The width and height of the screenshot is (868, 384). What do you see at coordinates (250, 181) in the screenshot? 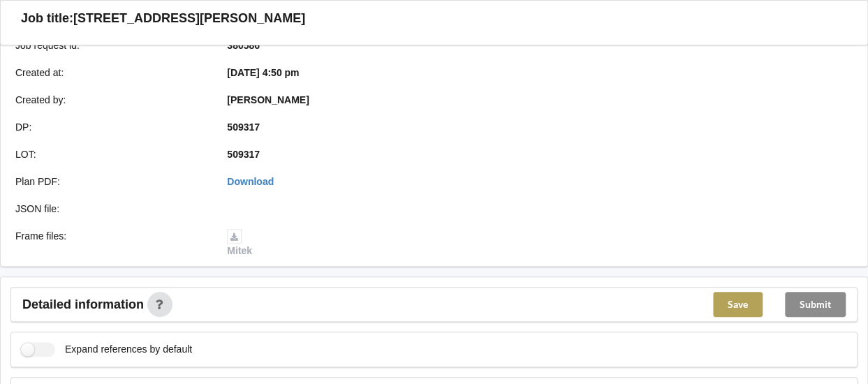
I see `a: Download` at bounding box center [250, 181].